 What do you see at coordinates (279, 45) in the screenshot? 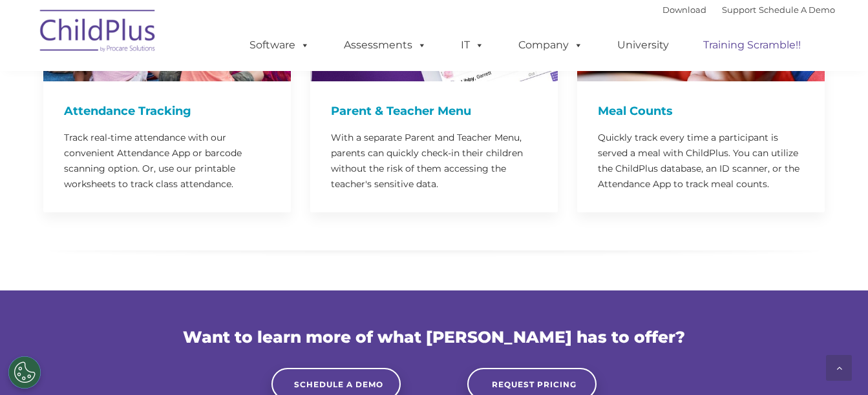
I see `a: Software` at bounding box center [279, 45].